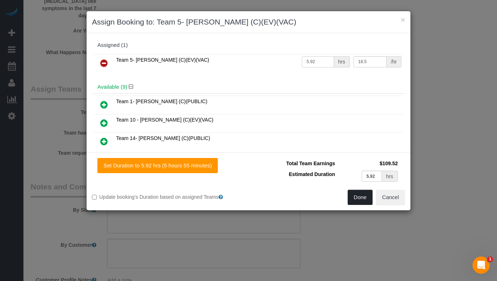 This screenshot has height=281, width=497. What do you see at coordinates (167, 197) in the screenshot?
I see `label: Update booking's Duration based on assigned Teams` at bounding box center [167, 197].